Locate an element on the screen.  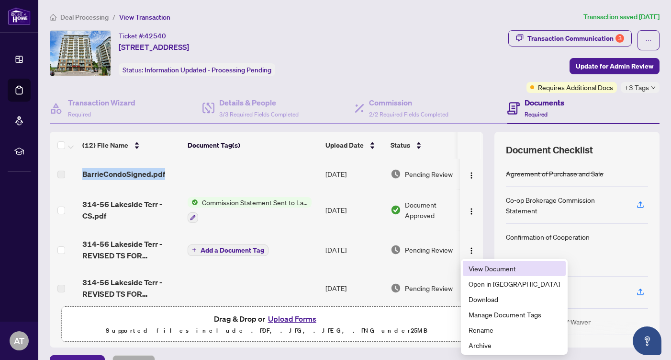
span: Add a Document Tag is located at coordinates (232, 250).